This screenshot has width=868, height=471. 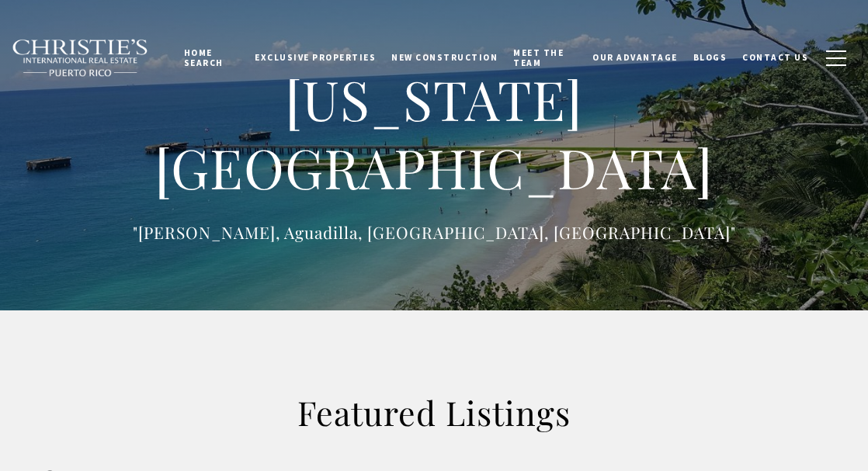 What do you see at coordinates (315, 57) in the screenshot?
I see `span: Exclusive Properties` at bounding box center [315, 57].